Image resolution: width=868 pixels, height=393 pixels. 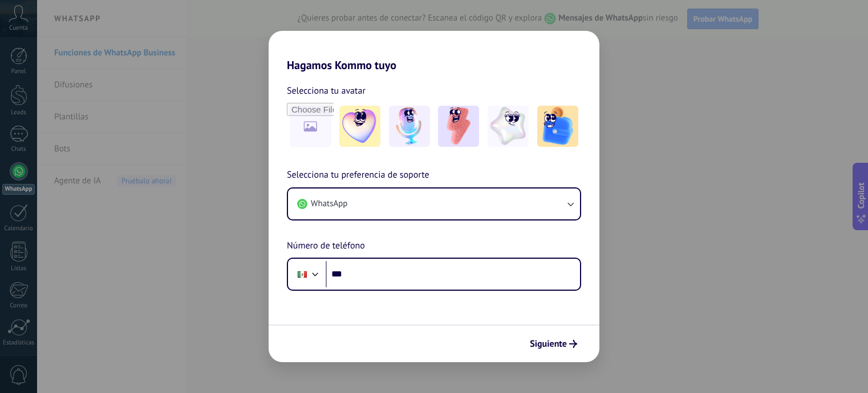 I want to click on div: Mexico: + 52, so click(x=303, y=274).